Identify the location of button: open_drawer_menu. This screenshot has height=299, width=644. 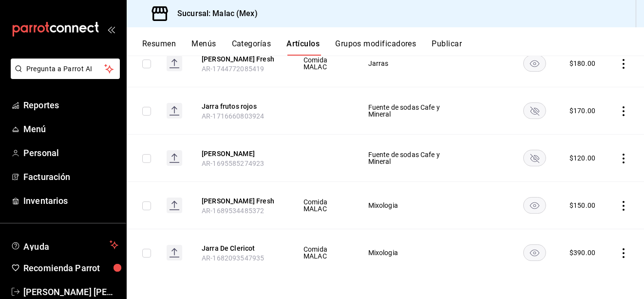
(111, 29).